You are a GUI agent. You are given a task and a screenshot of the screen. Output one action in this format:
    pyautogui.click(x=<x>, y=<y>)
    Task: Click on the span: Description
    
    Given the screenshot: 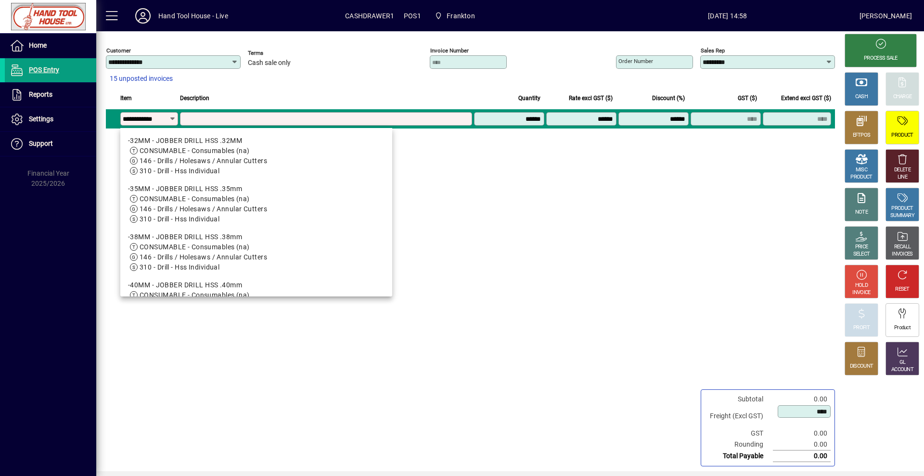 What is the action you would take?
    pyautogui.click(x=194, y=98)
    